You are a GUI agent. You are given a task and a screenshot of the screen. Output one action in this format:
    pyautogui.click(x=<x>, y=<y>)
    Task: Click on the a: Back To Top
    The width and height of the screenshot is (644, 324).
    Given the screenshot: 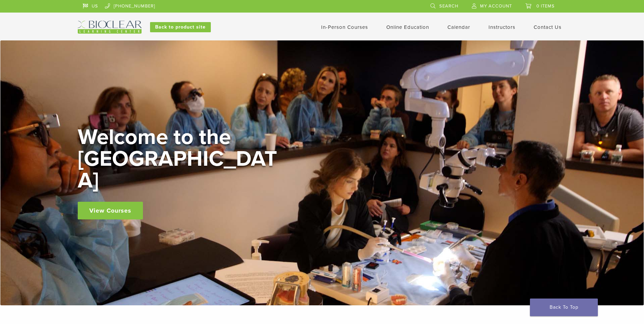 What is the action you would take?
    pyautogui.click(x=564, y=307)
    